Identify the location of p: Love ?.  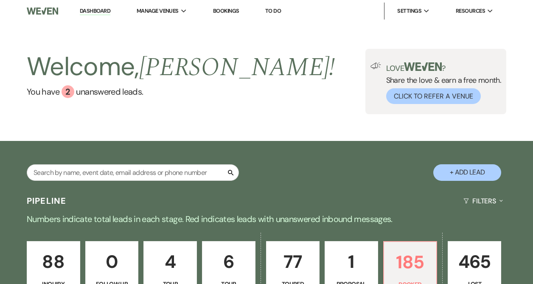
(444, 67).